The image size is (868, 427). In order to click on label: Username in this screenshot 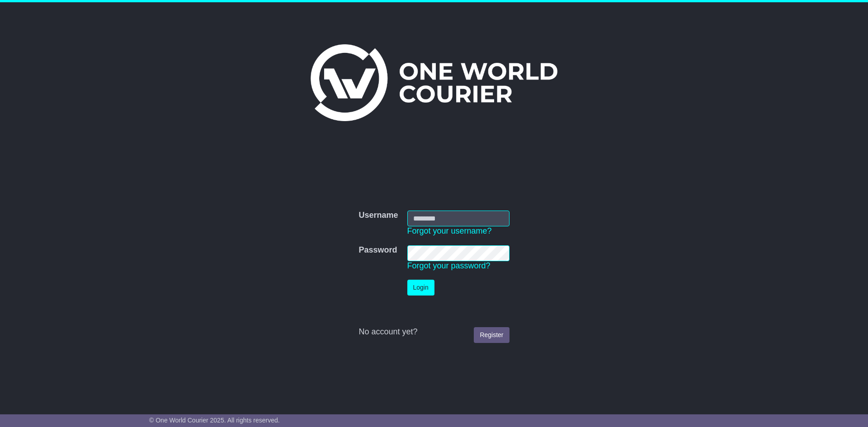, I will do `click(378, 215)`.